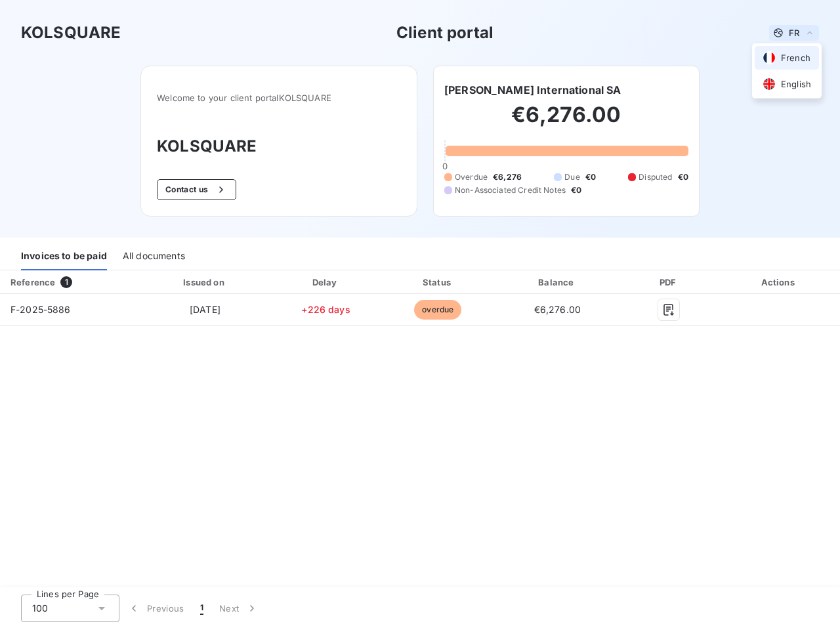 The height and width of the screenshot is (630, 840). I want to click on span: +226 days, so click(326, 309).